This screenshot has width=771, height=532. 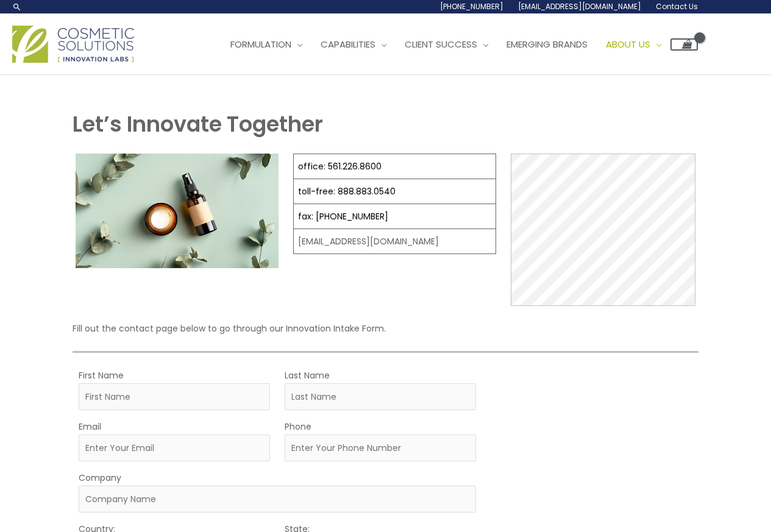 What do you see at coordinates (261, 44) in the screenshot?
I see `span: Formulation` at bounding box center [261, 44].